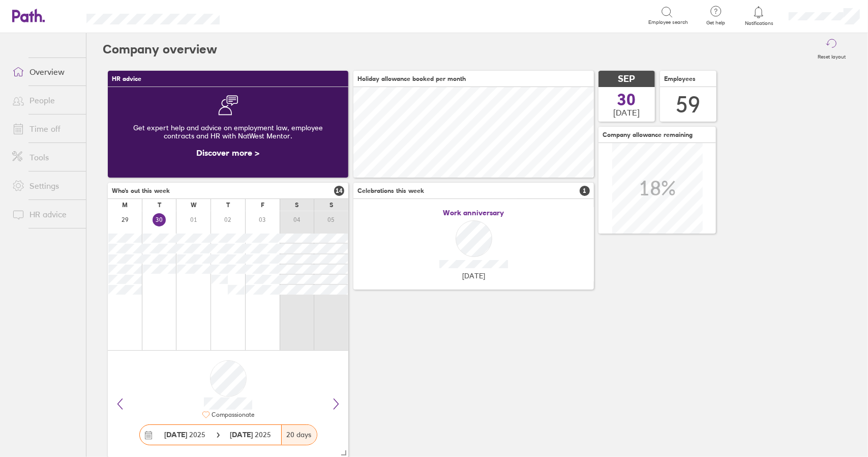 Image resolution: width=868 pixels, height=457 pixels. Describe the element at coordinates (668, 23) in the screenshot. I see `span: Employee search` at that location.